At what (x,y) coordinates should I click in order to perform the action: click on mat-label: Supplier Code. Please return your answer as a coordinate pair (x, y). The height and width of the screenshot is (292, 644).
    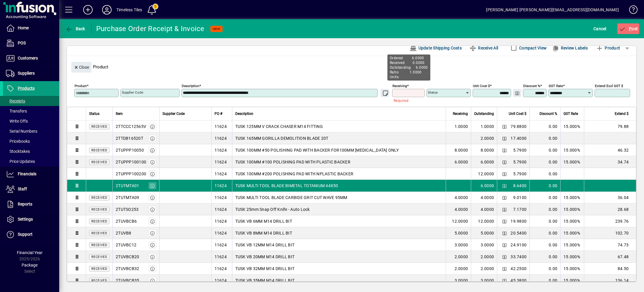
    Looking at the image, I should click on (133, 92).